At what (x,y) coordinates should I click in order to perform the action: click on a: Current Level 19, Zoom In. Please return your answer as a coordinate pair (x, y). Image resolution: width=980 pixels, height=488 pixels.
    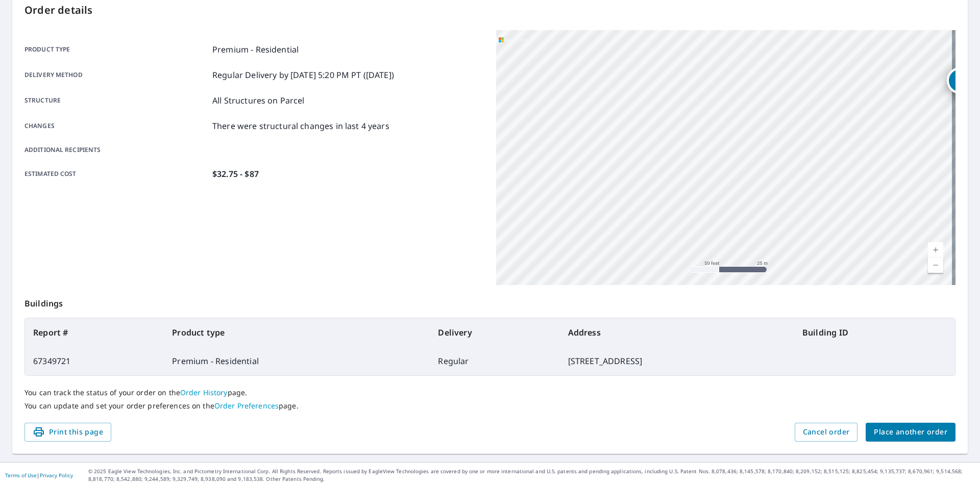
    Looking at the image, I should click on (935, 250).